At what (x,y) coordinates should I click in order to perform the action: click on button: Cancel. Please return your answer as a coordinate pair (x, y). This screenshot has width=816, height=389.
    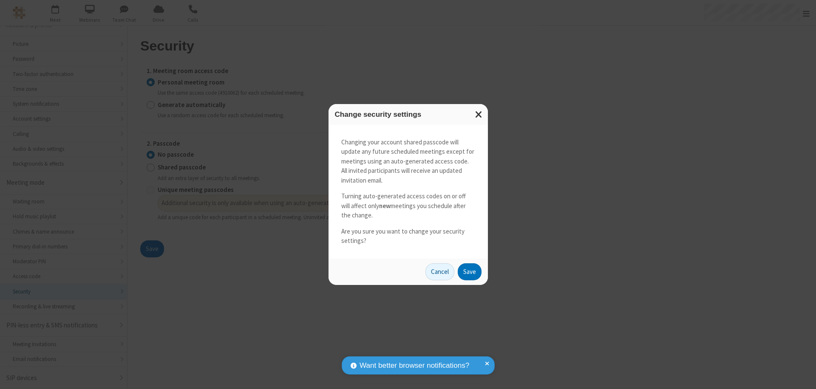
    Looking at the image, I should click on (440, 272).